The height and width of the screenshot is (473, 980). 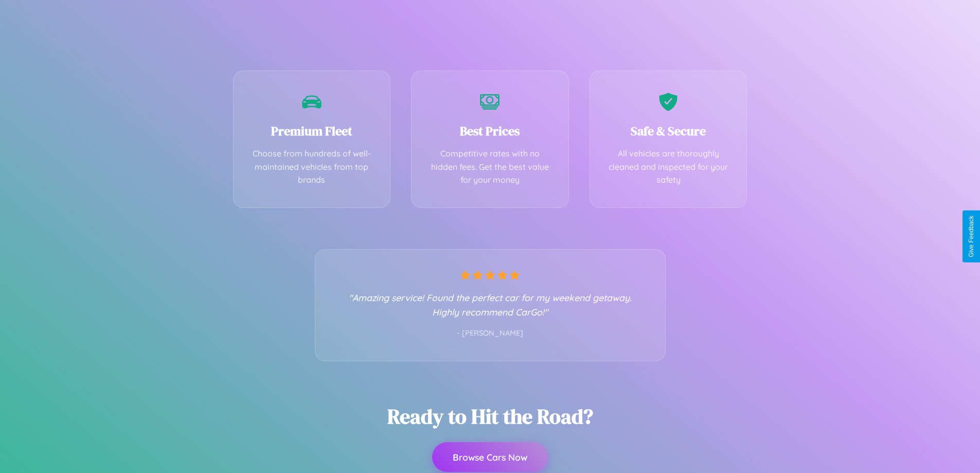 I want to click on h3: Best Prices, so click(x=490, y=130).